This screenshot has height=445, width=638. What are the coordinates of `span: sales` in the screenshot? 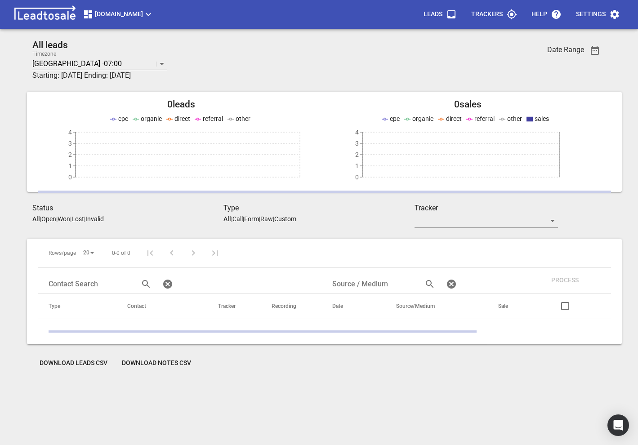 It's located at (542, 119).